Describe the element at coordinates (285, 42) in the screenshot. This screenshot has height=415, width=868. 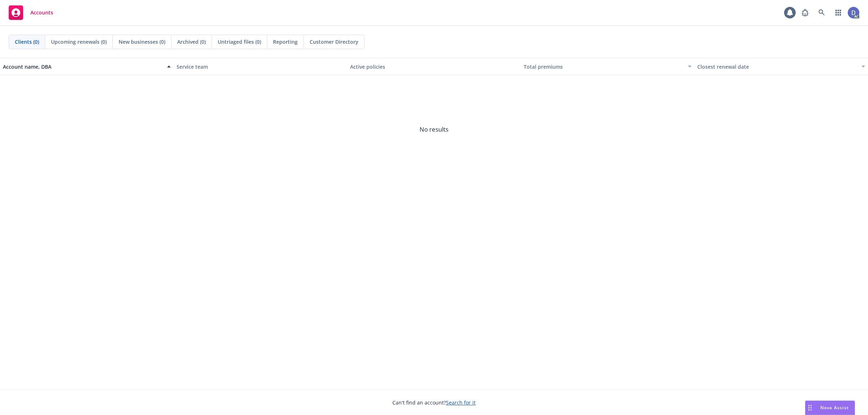
I see `span: Reporting` at that location.